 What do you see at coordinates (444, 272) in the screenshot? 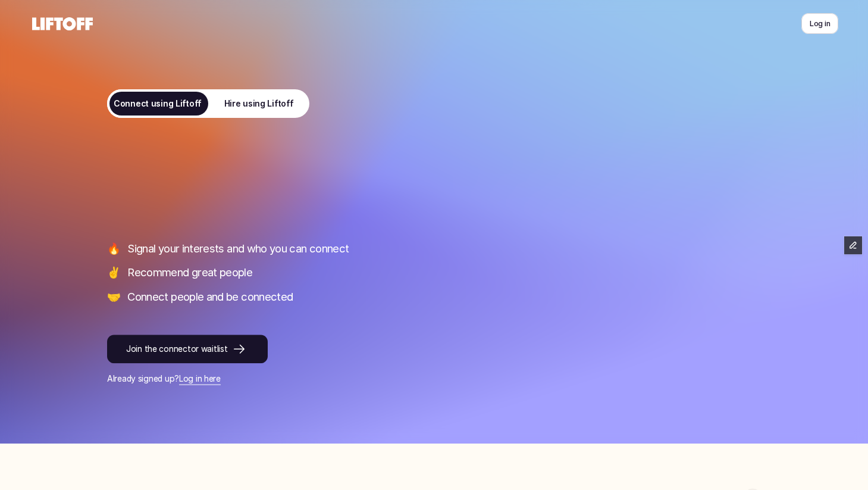
I see `p: Recommend great people` at bounding box center [444, 272].